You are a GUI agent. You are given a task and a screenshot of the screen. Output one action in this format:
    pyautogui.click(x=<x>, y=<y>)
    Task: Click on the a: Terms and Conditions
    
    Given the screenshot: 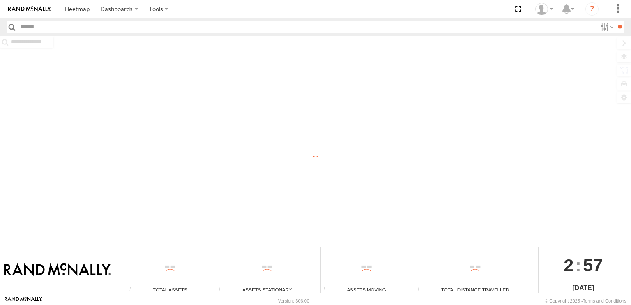 What is the action you would take?
    pyautogui.click(x=604, y=301)
    